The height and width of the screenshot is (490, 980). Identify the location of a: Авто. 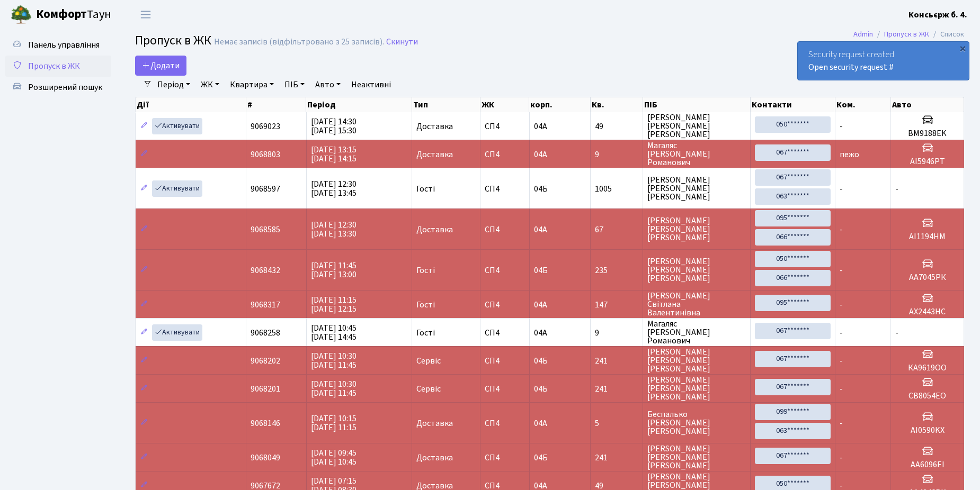
(328, 84).